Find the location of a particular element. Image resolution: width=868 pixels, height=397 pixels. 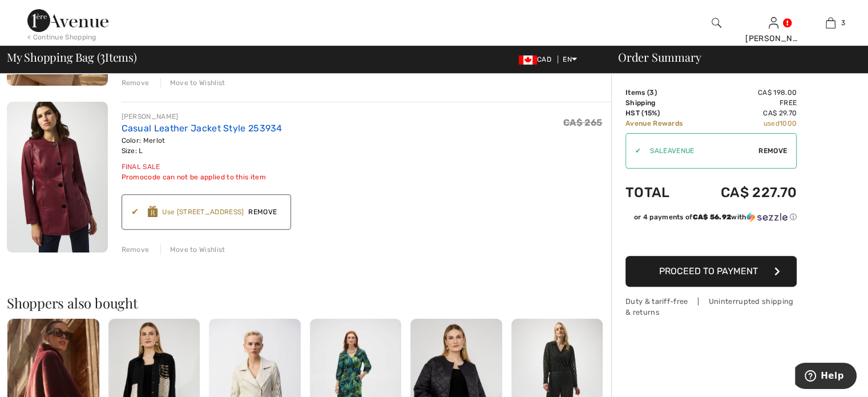

span: 1000 is located at coordinates (788, 123).